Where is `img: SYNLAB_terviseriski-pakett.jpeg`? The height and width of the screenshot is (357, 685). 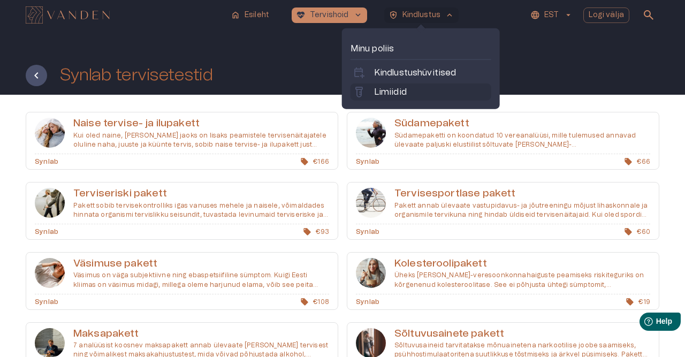 img: SYNLAB_terviseriski-pakett.jpeg is located at coordinates (50, 203).